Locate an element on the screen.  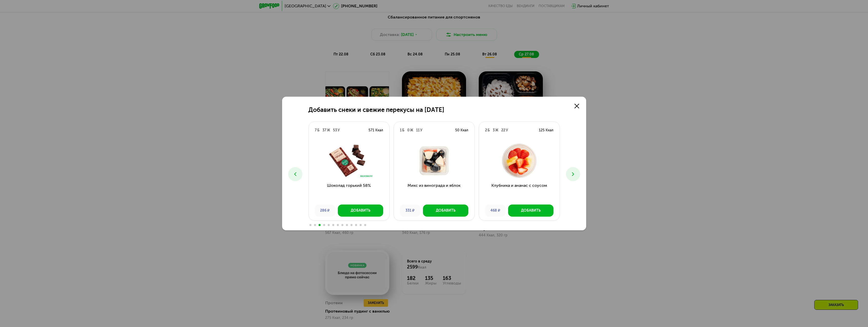
div: 571 Ккал is located at coordinates (376, 131).